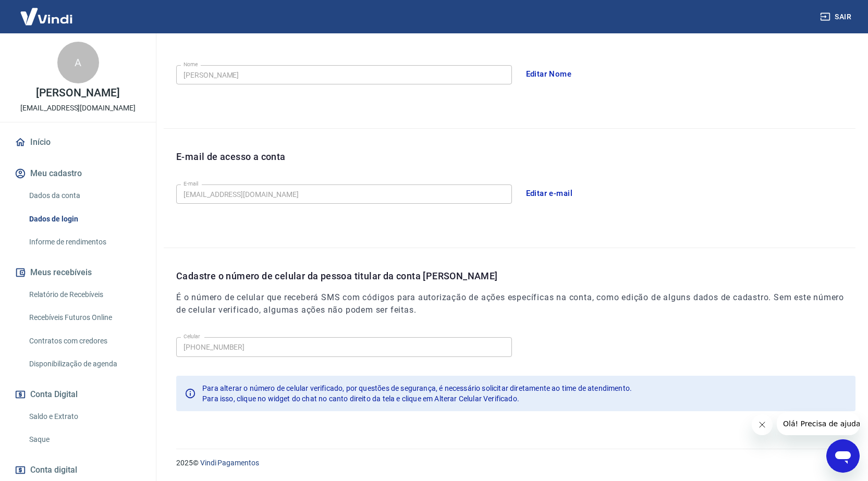 The height and width of the screenshot is (481, 868). What do you see at coordinates (46, 17) in the screenshot?
I see `img: Vindi` at bounding box center [46, 17].